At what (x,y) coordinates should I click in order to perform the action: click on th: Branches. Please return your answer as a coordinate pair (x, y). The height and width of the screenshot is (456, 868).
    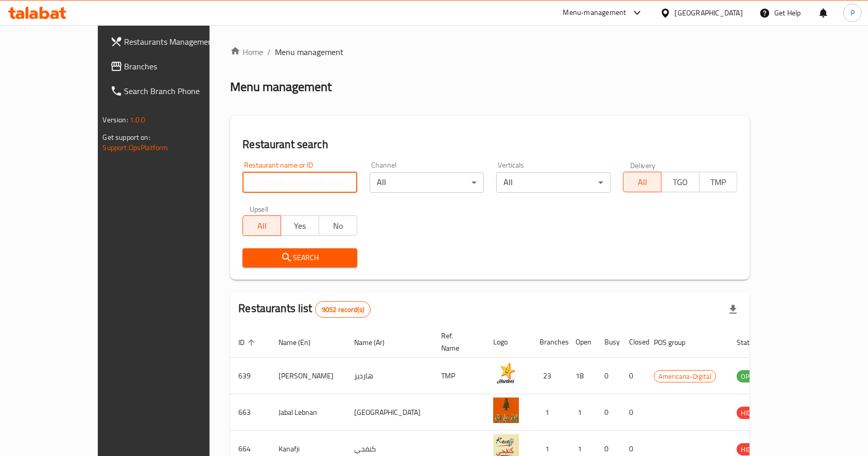
    Looking at the image, I should click on (550, 342).